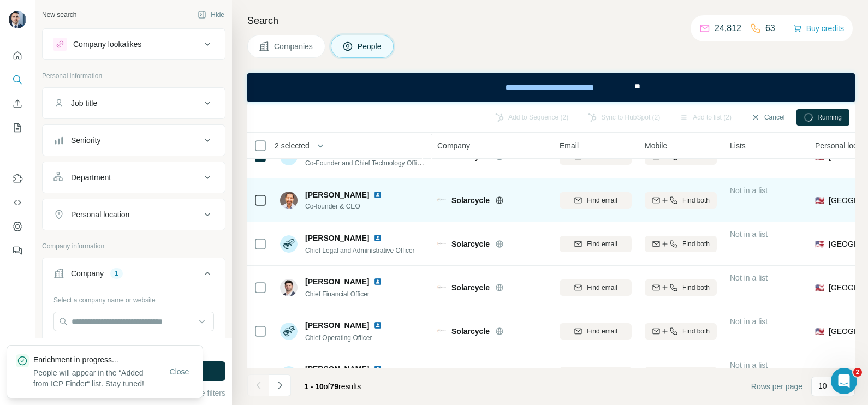 The height and width of the screenshot is (405, 868). Describe the element at coordinates (18, 104) in the screenshot. I see `button: Enrich CSV` at that location.